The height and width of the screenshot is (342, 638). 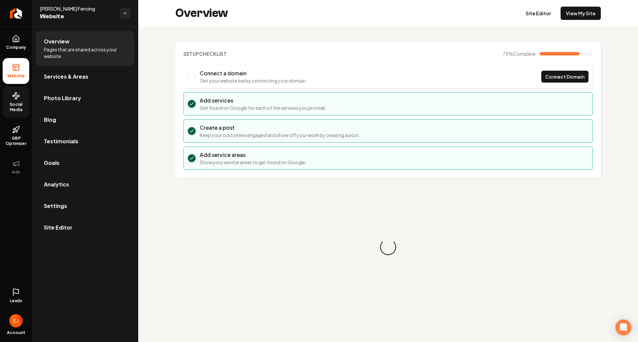 I want to click on a: Services & Areas, so click(x=85, y=77).